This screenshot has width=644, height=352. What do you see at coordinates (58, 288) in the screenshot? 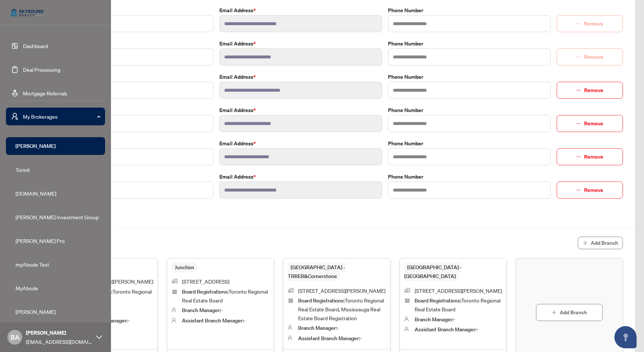
I see `span: MyAbode` at bounding box center [58, 288].